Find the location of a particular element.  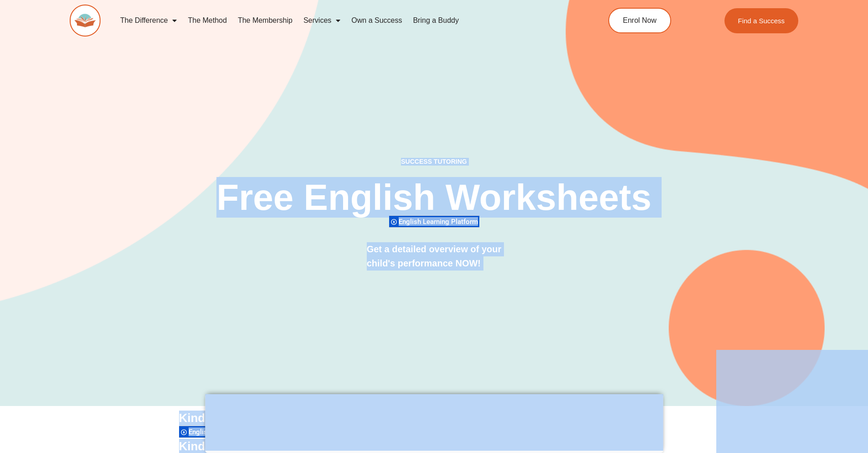

a: Kinder Worksheet 1:Identifying Uppercase and Lowercase Letters is located at coordinates (364, 446).